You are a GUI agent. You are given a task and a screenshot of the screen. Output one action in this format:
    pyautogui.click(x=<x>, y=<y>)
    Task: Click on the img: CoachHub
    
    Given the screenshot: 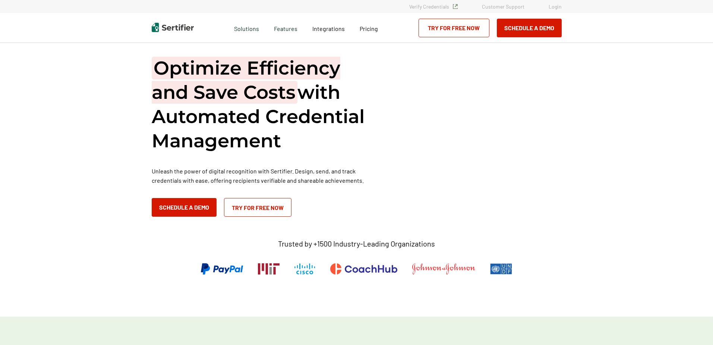 What is the action you would take?
    pyautogui.click(x=364, y=269)
    